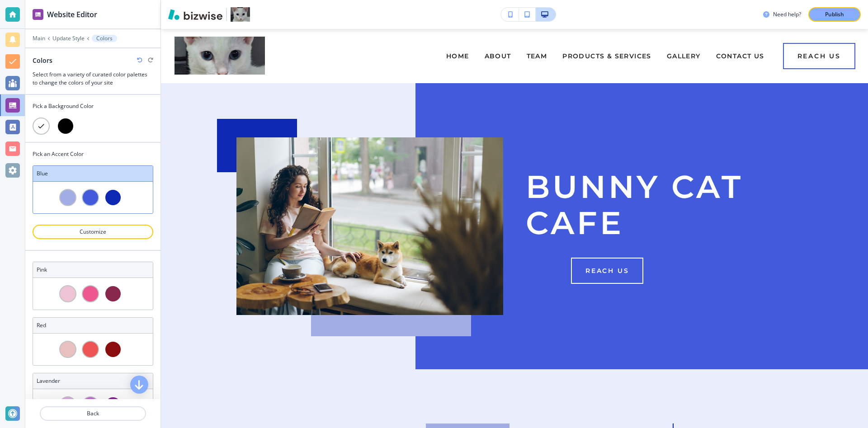  I want to click on p: Customize, so click(92, 232).